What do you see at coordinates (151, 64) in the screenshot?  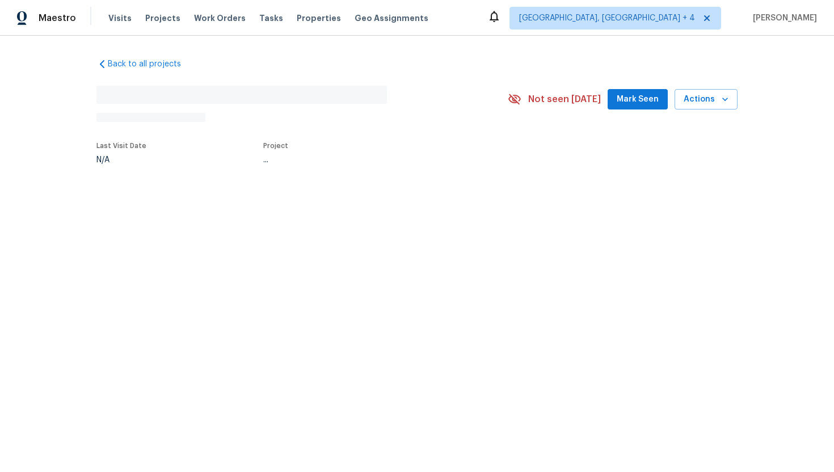 I see `a: Back to all projects` at bounding box center [151, 64].